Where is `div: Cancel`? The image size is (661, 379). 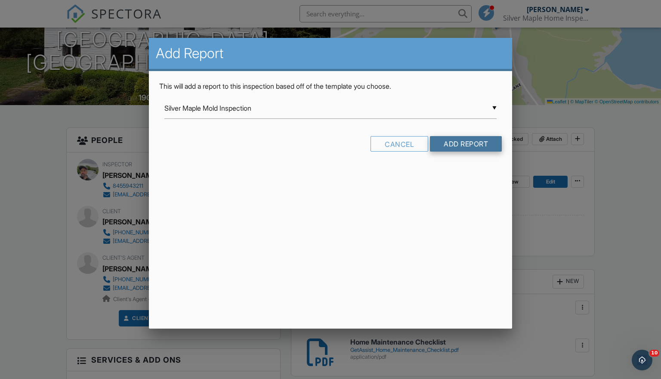
div: Cancel is located at coordinates (400, 144).